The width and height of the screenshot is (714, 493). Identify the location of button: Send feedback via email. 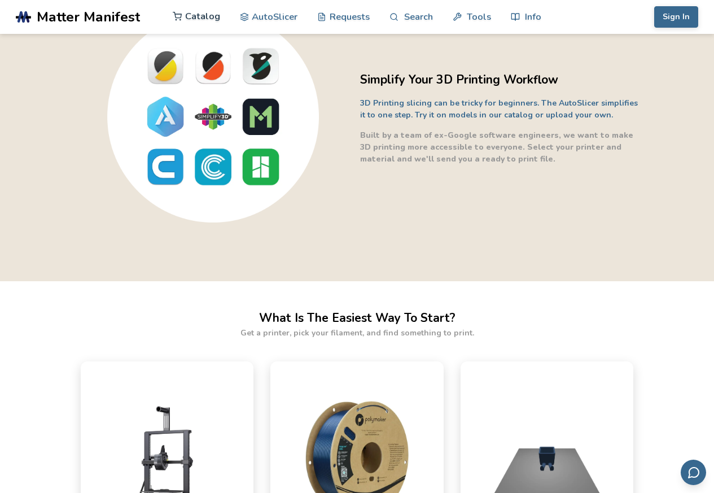
(693, 472).